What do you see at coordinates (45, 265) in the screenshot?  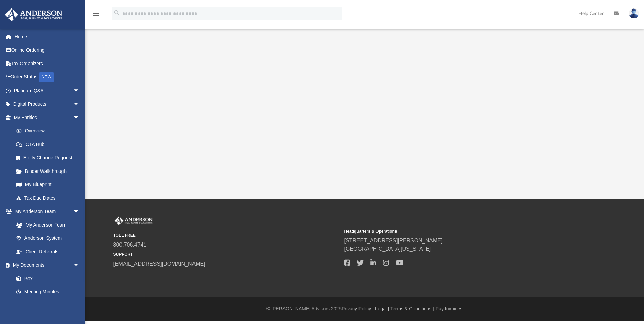 I see `a: My Documentsarrow_drop_down` at bounding box center [45, 265].